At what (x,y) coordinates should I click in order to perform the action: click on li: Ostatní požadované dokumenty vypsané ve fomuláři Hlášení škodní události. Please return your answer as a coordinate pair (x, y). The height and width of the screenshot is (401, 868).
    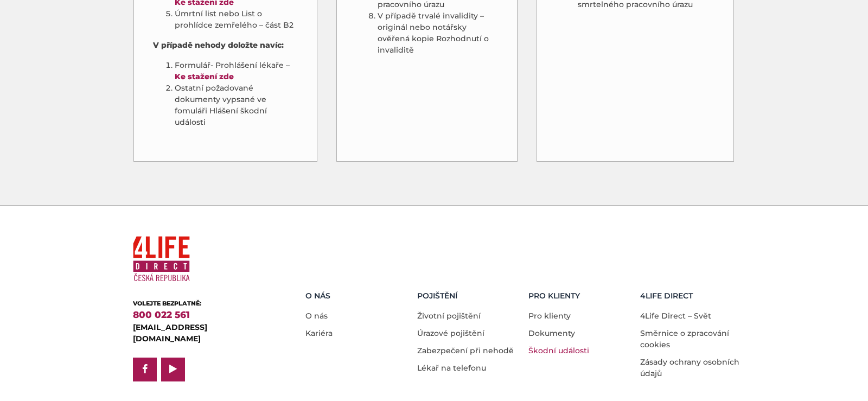
    Looking at the image, I should click on (236, 105).